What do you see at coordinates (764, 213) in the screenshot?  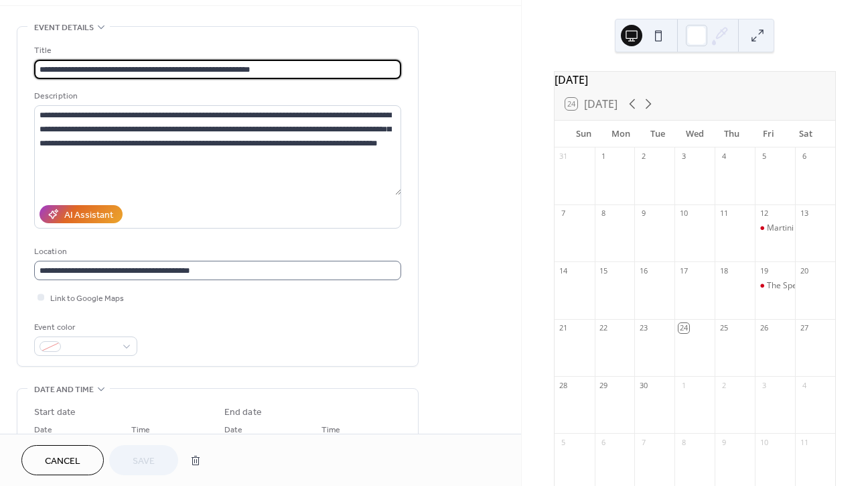 I see `div: 12` at bounding box center [764, 213].